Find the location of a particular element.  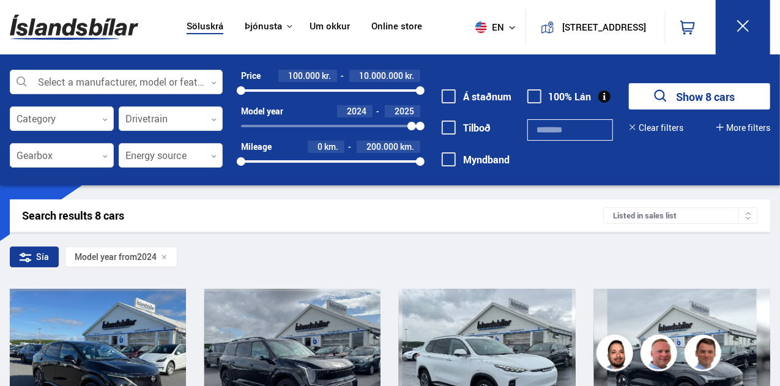

img: G0Ugv5HjCgRt.svg is located at coordinates (74, 27).